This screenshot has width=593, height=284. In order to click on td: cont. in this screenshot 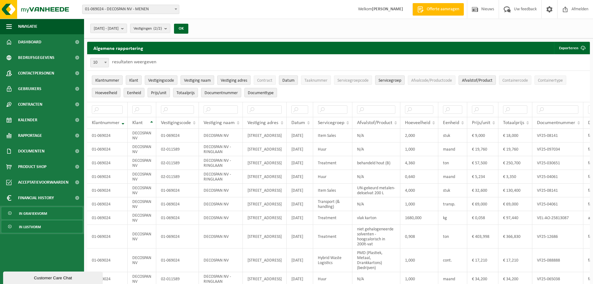, I will do `click(453, 260)`.